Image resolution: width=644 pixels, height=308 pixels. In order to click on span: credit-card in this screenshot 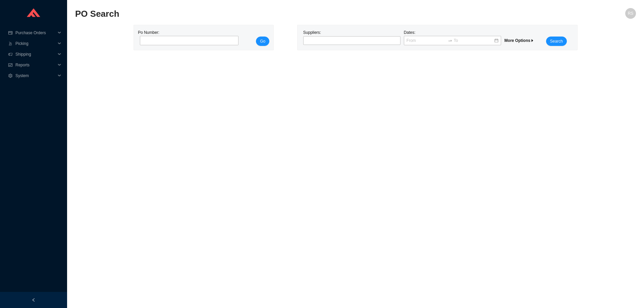, I will do `click(10, 33)`.